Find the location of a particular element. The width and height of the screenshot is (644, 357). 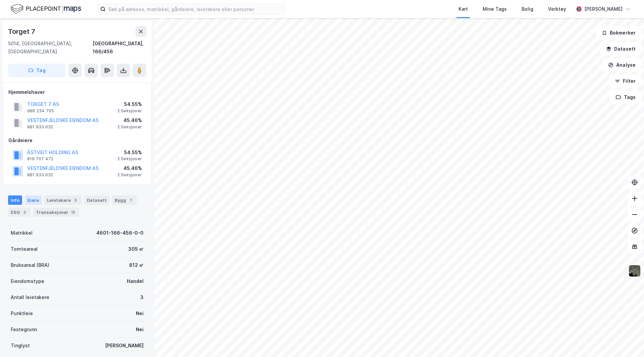

div: Datasett is located at coordinates (97, 200).